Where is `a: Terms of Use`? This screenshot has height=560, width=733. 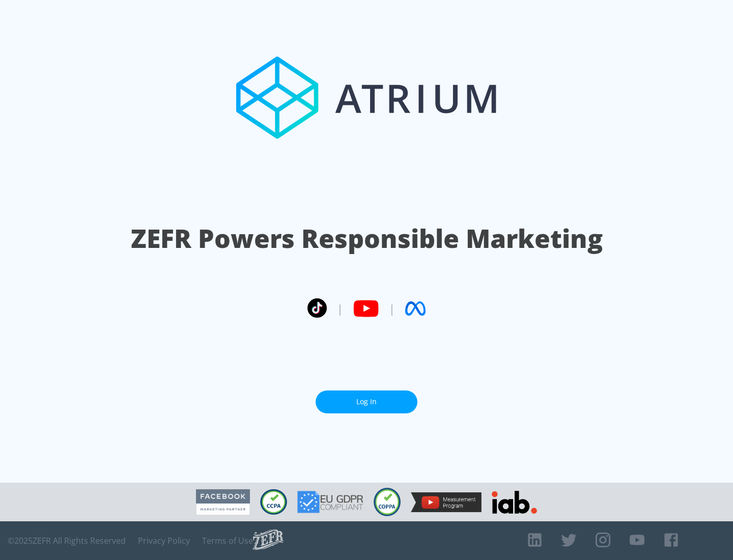
a: Terms of Use is located at coordinates (228, 540).